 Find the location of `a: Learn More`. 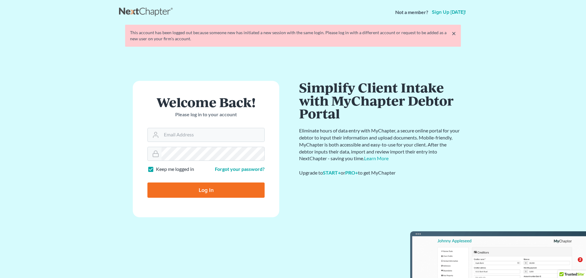

a: Learn More is located at coordinates (376, 158).